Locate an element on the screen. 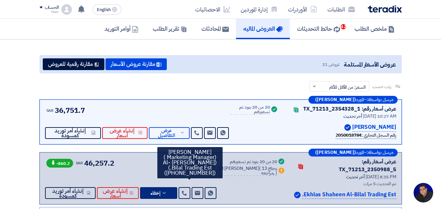 The image size is (441, 209). button: إخفاء is located at coordinates (159, 193).